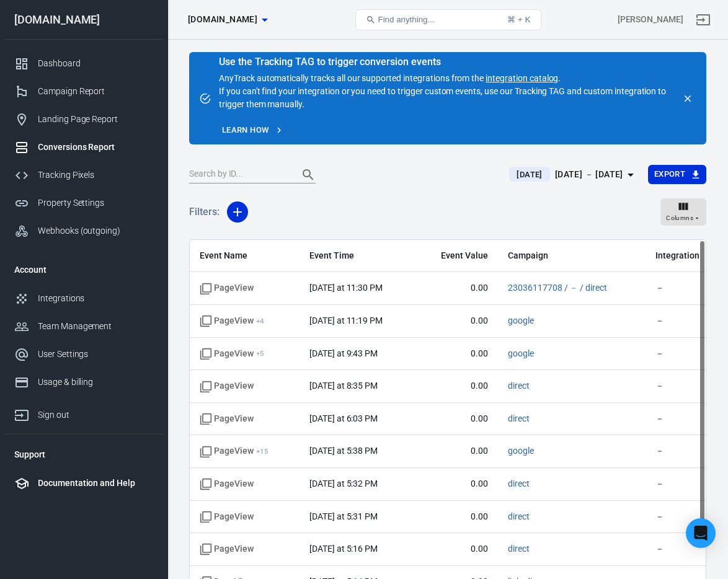 The image size is (728, 579). I want to click on div: AnyTrack automatically tracks all our supported integrations from the . If you can't find your in..., so click(445, 83).